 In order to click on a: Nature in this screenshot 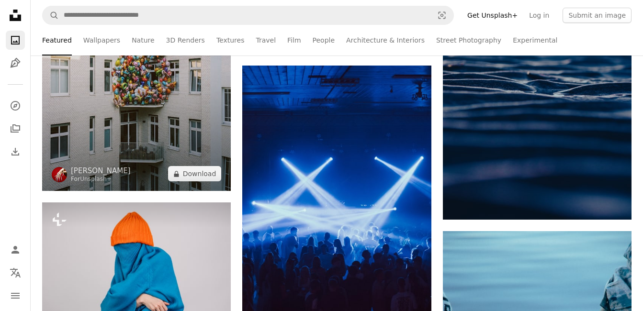, I will do `click(143, 40)`.